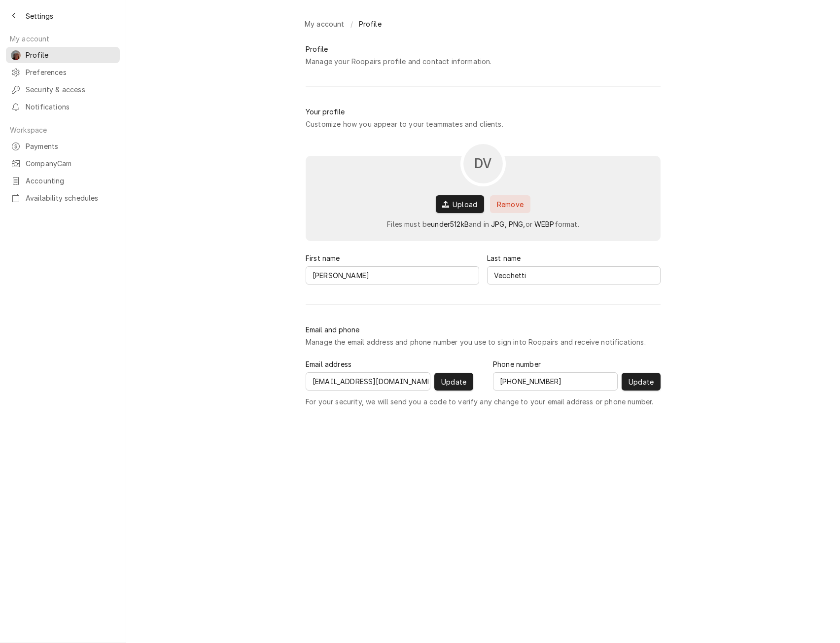 Image resolution: width=840 pixels, height=643 pixels. I want to click on span: JPG, PNG,, so click(508, 224).